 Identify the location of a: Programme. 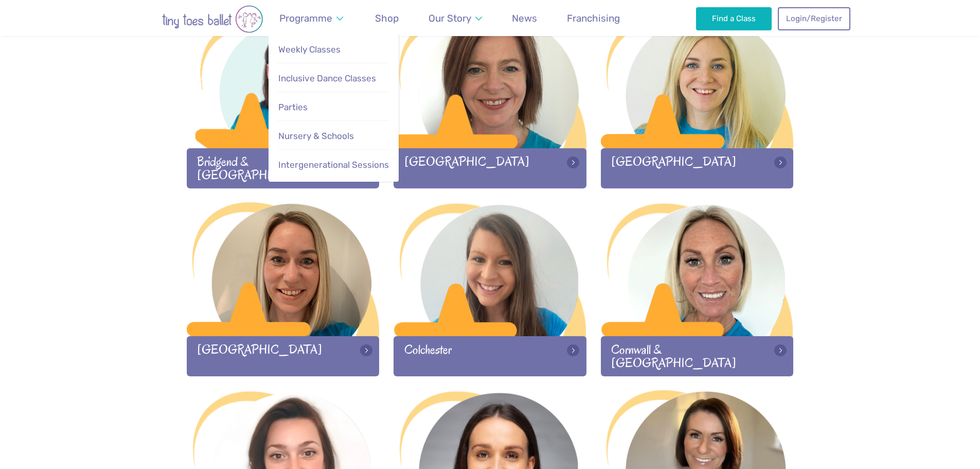
(311, 18).